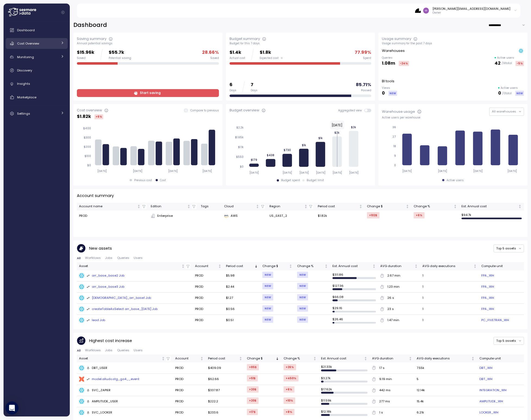 Image resolution: width=531 pixels, height=420 pixels. What do you see at coordinates (354, 286) in the screenshot?
I see `td: $ 127.36` at bounding box center [354, 286].